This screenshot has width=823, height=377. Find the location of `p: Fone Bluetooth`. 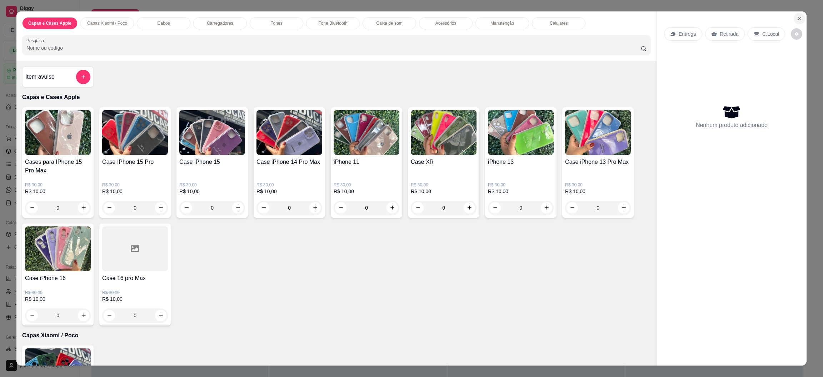

p: Fone Bluetooth is located at coordinates (333, 23).